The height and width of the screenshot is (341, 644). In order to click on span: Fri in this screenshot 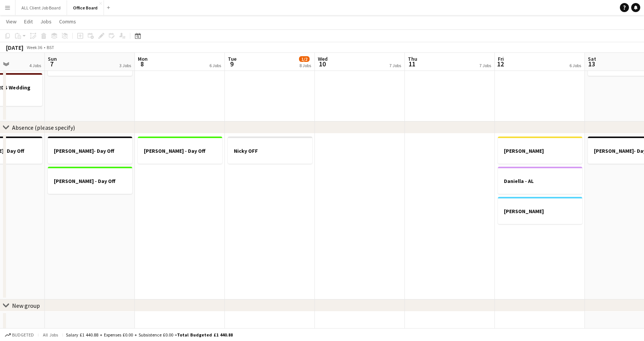, I will do `click(501, 59)`.